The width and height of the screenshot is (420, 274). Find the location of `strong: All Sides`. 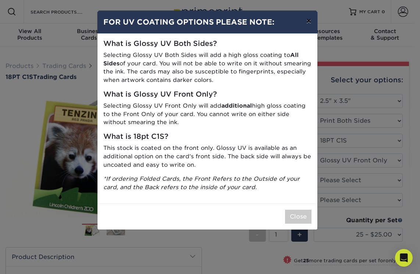

strong: All Sides is located at coordinates (201, 59).